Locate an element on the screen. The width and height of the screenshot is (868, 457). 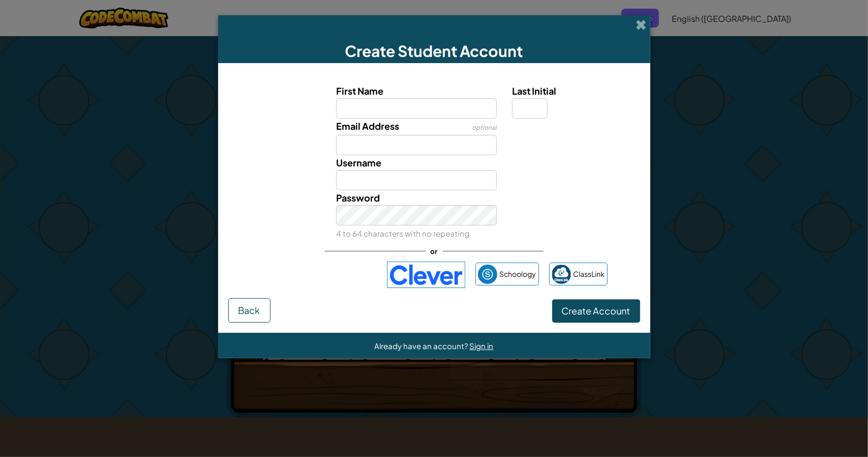
span: Create Student Account is located at coordinates (435, 51).